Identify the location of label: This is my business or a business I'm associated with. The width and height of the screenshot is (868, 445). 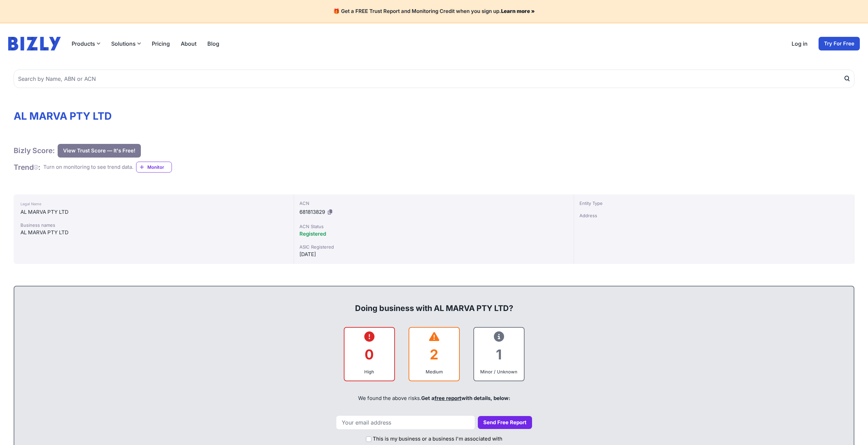
(438, 438).